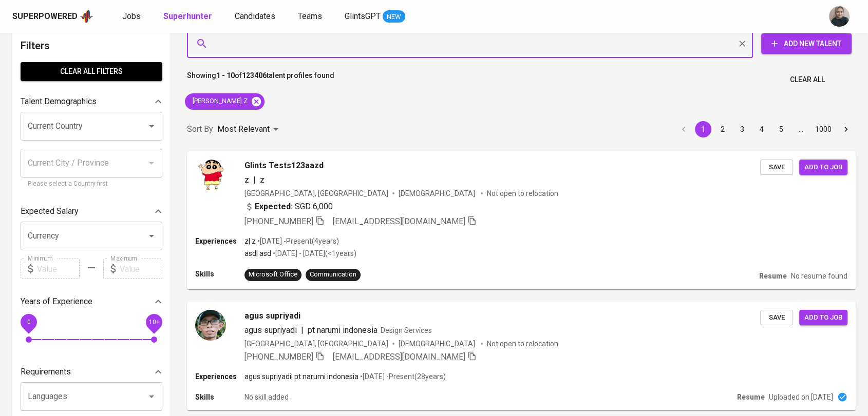 This screenshot has height=416, width=868. What do you see at coordinates (92, 184) in the screenshot?
I see `p: Please select a Country first` at bounding box center [92, 184].